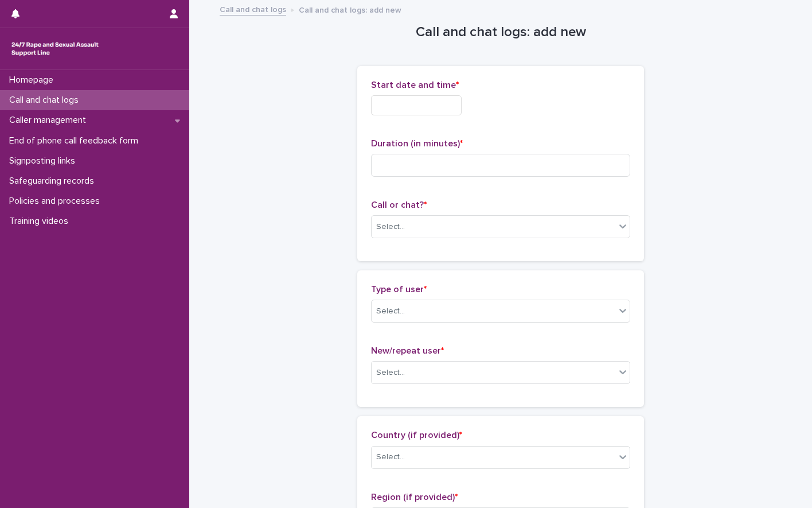  Describe the element at coordinates (46, 100) in the screenshot. I see `p: Call and chat logs` at that location.